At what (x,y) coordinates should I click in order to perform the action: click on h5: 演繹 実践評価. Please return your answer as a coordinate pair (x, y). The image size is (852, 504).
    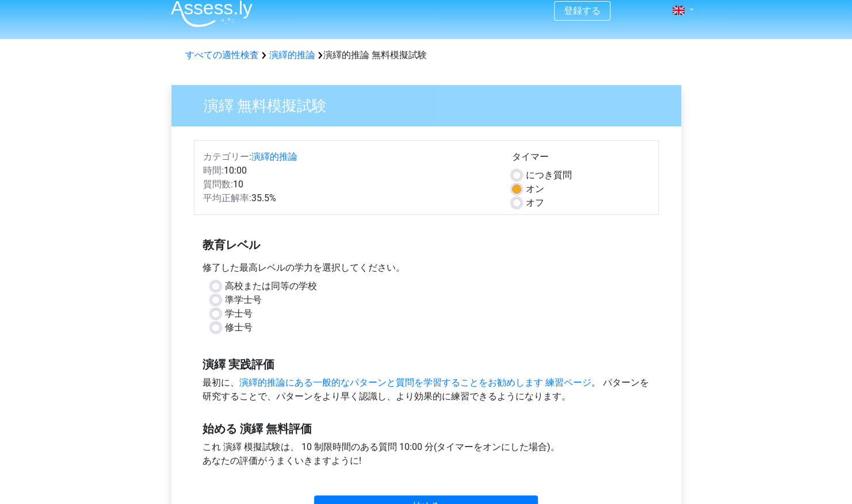
    Looking at the image, I should click on (426, 365).